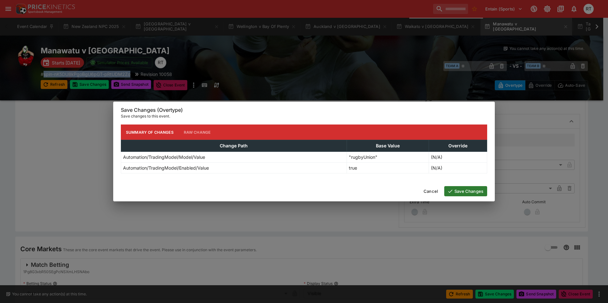 Image resolution: width=608 pixels, height=303 pixels. I want to click on th: Base Value, so click(387, 146).